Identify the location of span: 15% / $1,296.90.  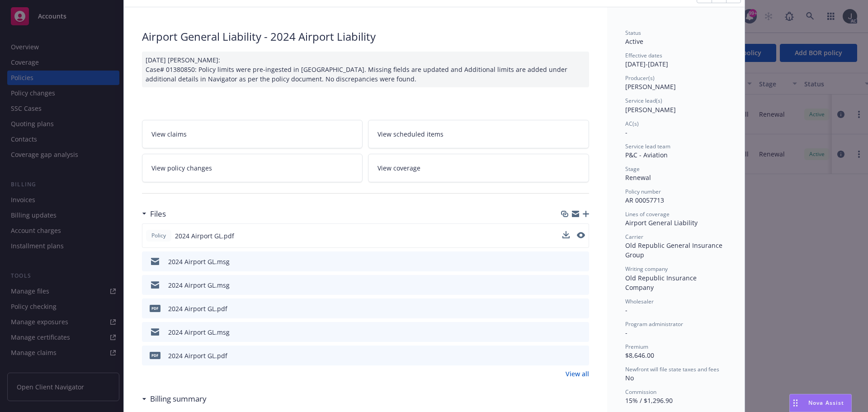
(649, 400).